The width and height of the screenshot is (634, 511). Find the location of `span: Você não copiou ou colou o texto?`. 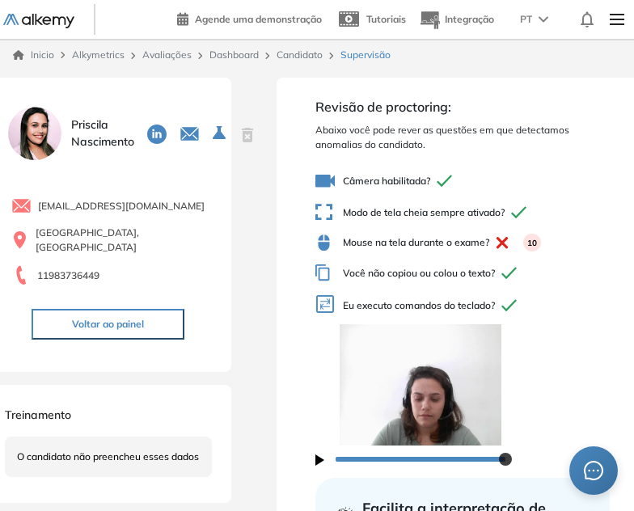

span: Você não copiou ou colou o texto? is located at coordinates (462, 272).